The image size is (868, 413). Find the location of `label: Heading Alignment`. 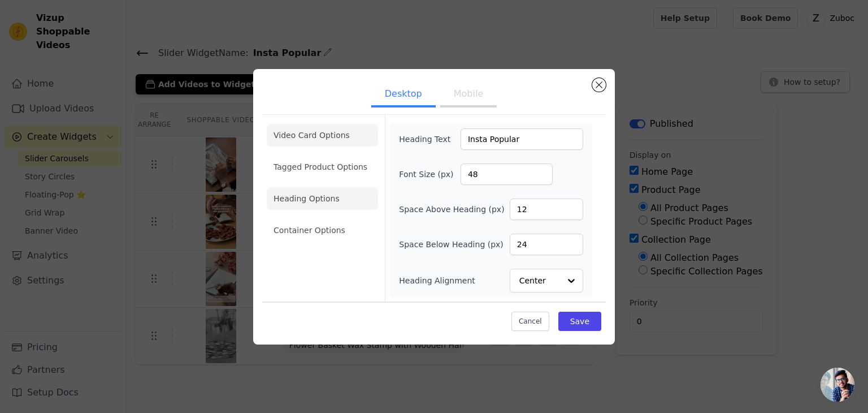

label: Heading Alignment is located at coordinates (438, 280).